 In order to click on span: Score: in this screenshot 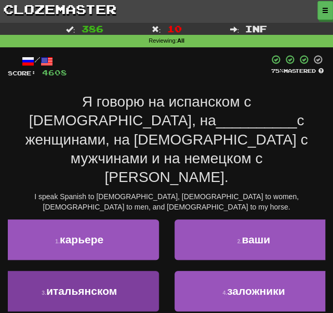, I will do `click(22, 73)`.